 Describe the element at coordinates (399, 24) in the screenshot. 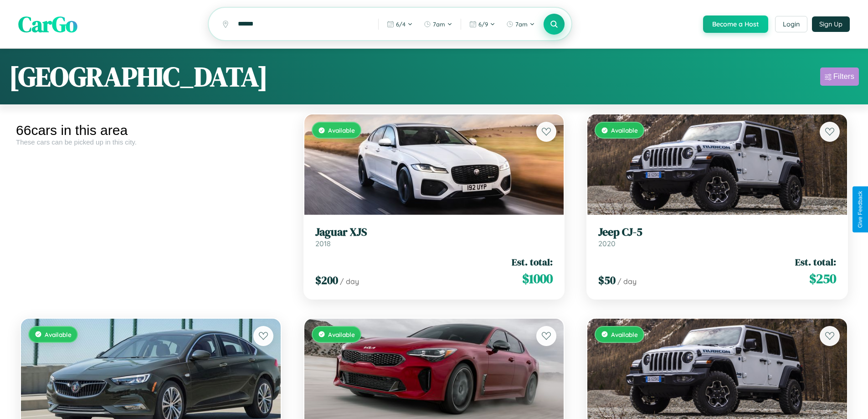

I see `button: 6/4` at that location.